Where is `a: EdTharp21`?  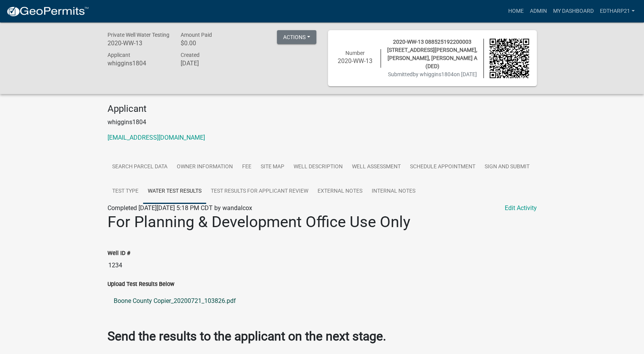 a: EdTharp21 is located at coordinates (617, 11).